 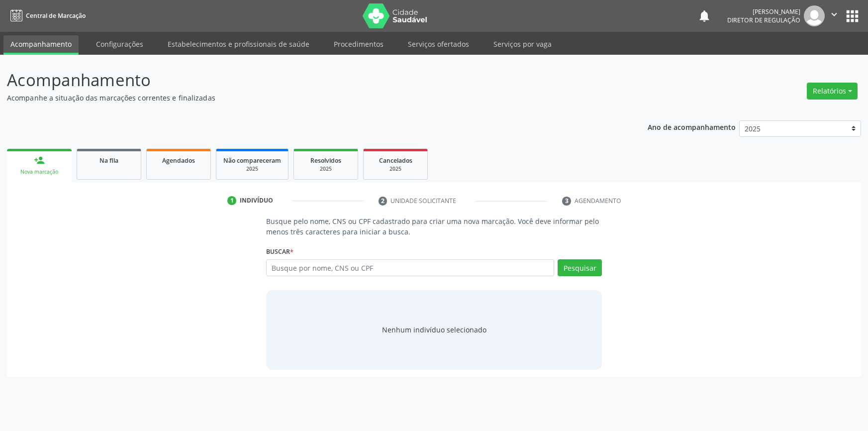 I want to click on p: Busque pelo nome, CNS ou CPF cadastrado para criar uma nova marcação. Você deve informar pelo men..., so click(x=434, y=227).